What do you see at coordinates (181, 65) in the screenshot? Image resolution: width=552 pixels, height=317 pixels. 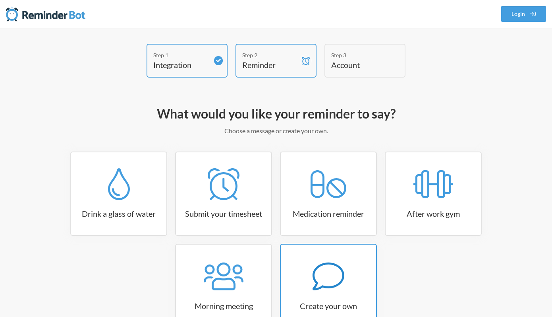 I see `h4: Integration` at bounding box center [181, 65].